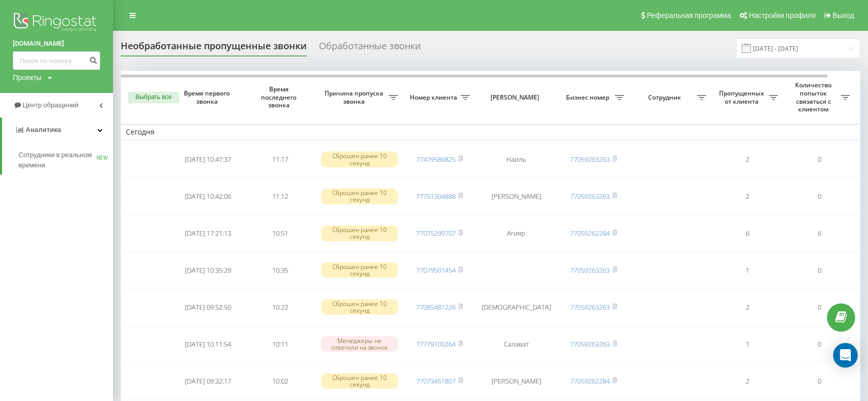  Describe the element at coordinates (434, 98) in the screenshot. I see `span: Номер клиента` at that location.